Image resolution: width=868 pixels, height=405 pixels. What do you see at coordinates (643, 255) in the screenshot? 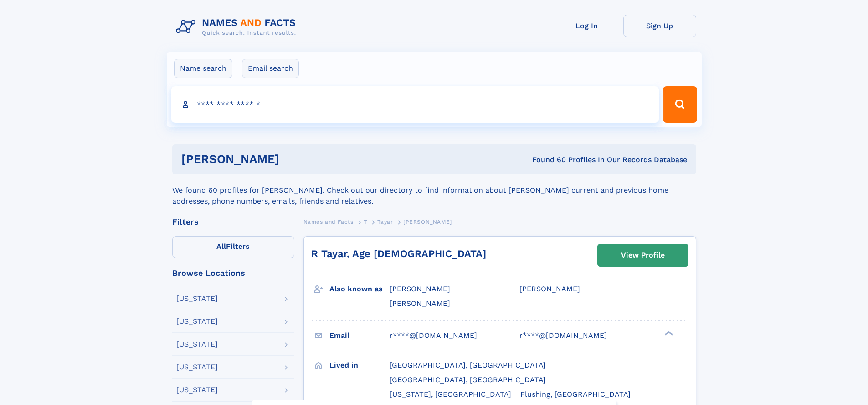
I see `div: View Profile` at bounding box center [643, 255].